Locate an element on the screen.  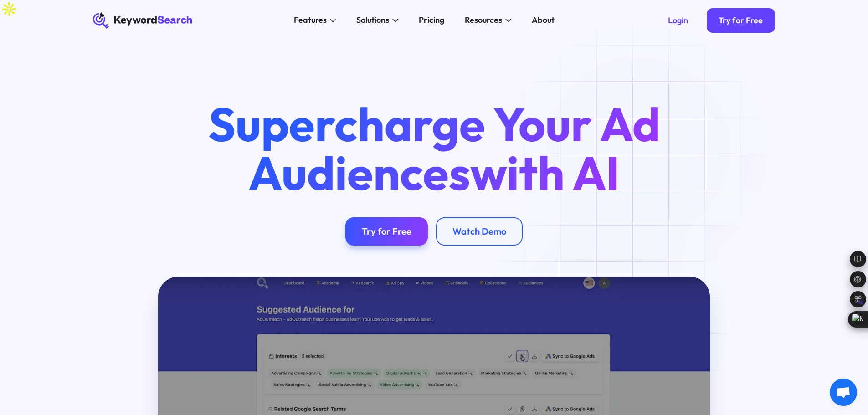
a: Open chat is located at coordinates (844, 392).